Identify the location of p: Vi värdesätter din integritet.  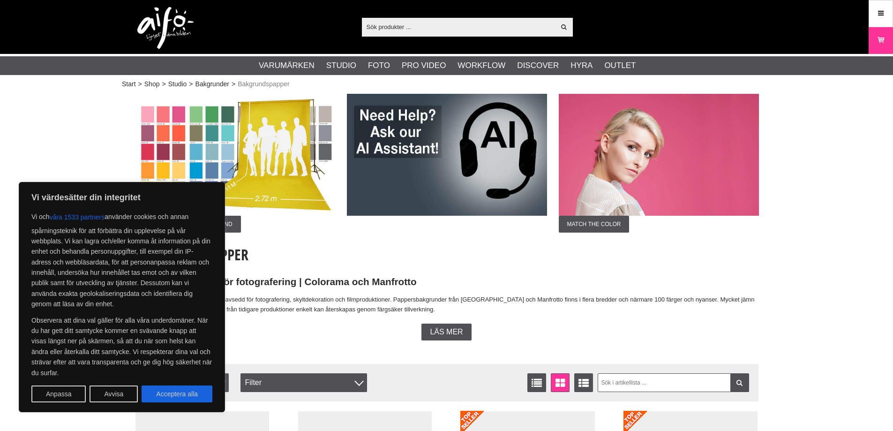
(122, 197).